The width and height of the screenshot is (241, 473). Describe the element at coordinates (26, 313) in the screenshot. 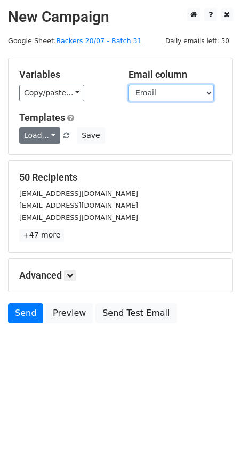

I see `a: Send` at that location.